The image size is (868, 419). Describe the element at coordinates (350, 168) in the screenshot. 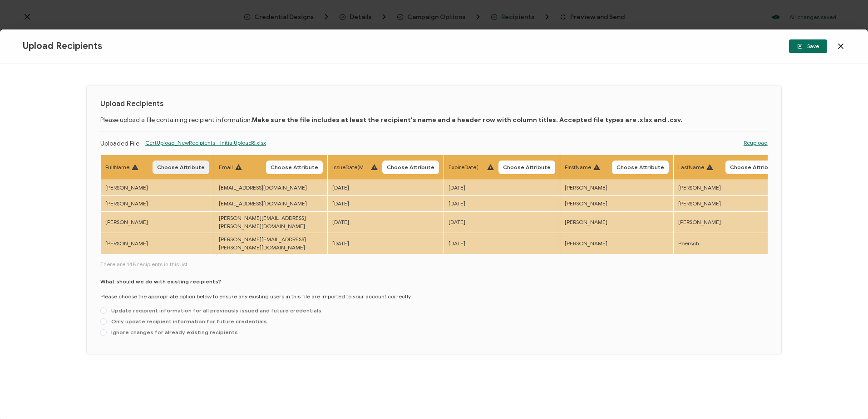

I see `span: IssueDate(Month 25, 2025))` at that location.